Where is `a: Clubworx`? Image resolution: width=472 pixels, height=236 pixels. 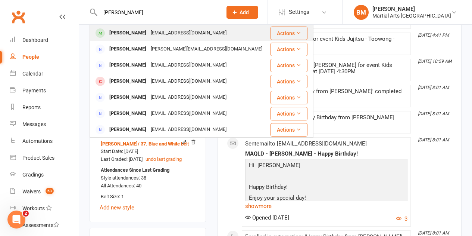 a: Clubworx is located at coordinates (18, 17).